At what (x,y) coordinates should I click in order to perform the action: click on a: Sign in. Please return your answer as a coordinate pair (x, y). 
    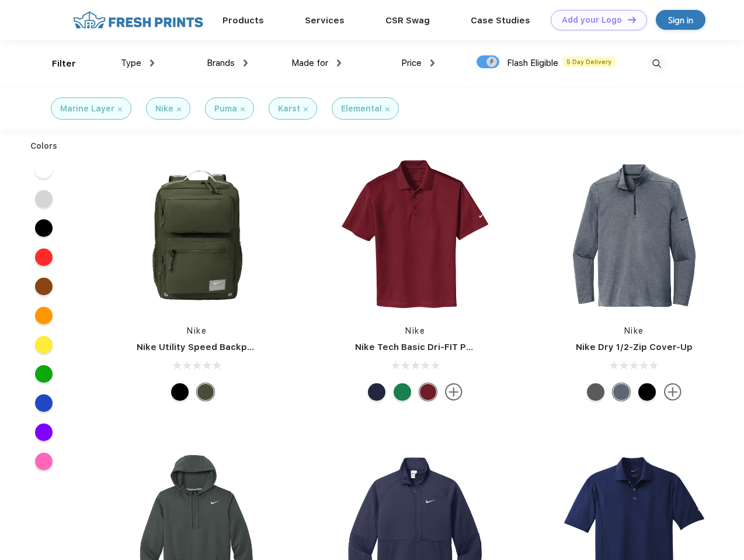
    Looking at the image, I should click on (680, 20).